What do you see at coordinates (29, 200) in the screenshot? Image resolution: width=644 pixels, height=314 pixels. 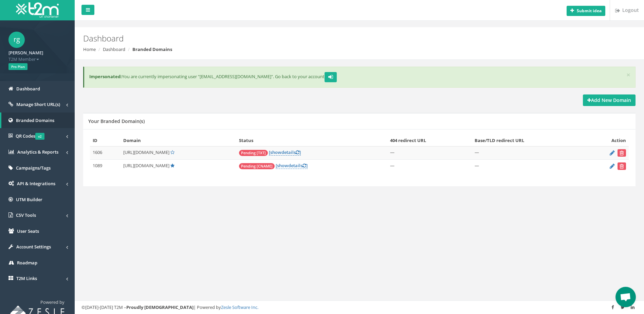 I see `span: UTM Builder` at bounding box center [29, 200].